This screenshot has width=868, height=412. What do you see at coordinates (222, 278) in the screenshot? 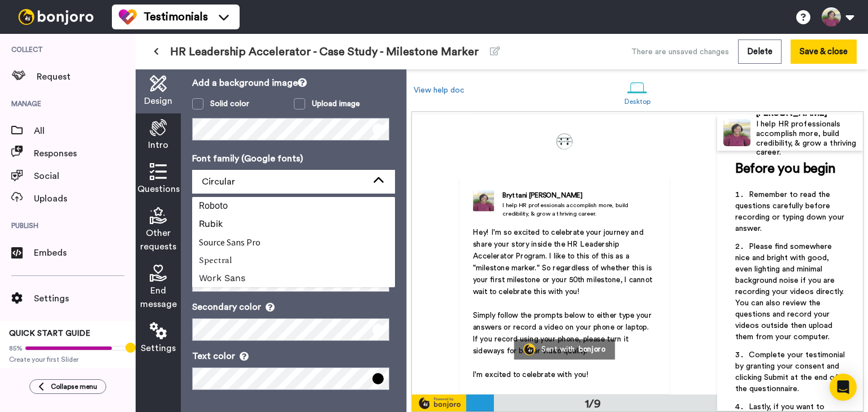
I see `span: Work Sans` at bounding box center [222, 278].